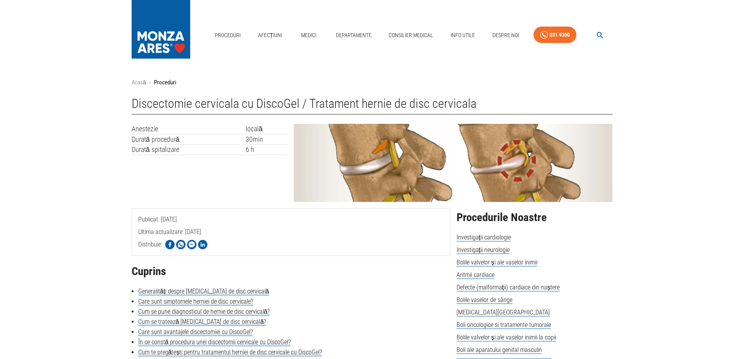  I want to click on a: Afecțiuni, so click(270, 35).